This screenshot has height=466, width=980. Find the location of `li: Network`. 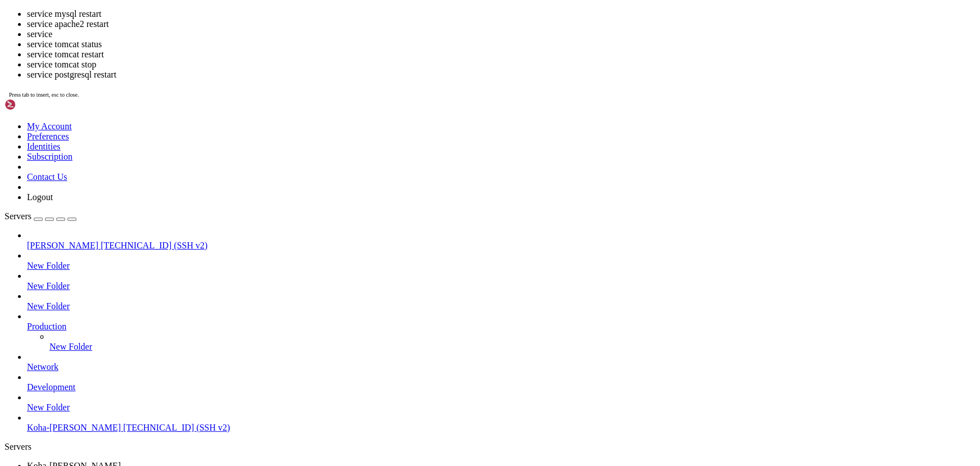

li: Network is located at coordinates (501, 362).